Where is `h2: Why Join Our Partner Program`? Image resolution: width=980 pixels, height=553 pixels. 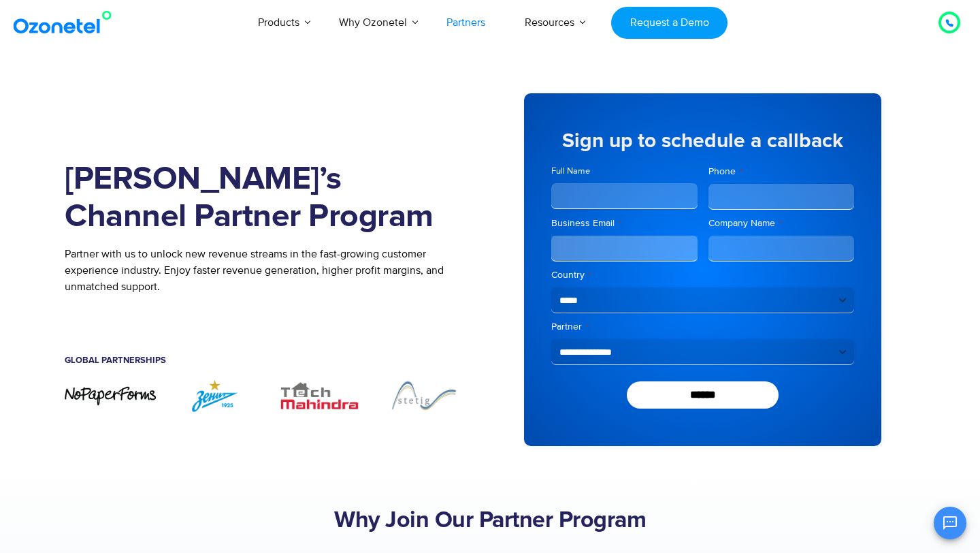 h2: Why Join Our Partner Program is located at coordinates (490, 521).